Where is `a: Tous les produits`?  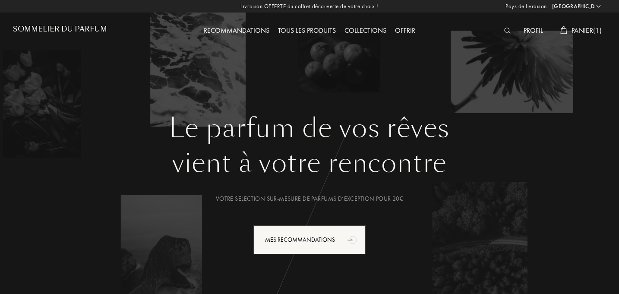
a: Tous les produits is located at coordinates (307, 30).